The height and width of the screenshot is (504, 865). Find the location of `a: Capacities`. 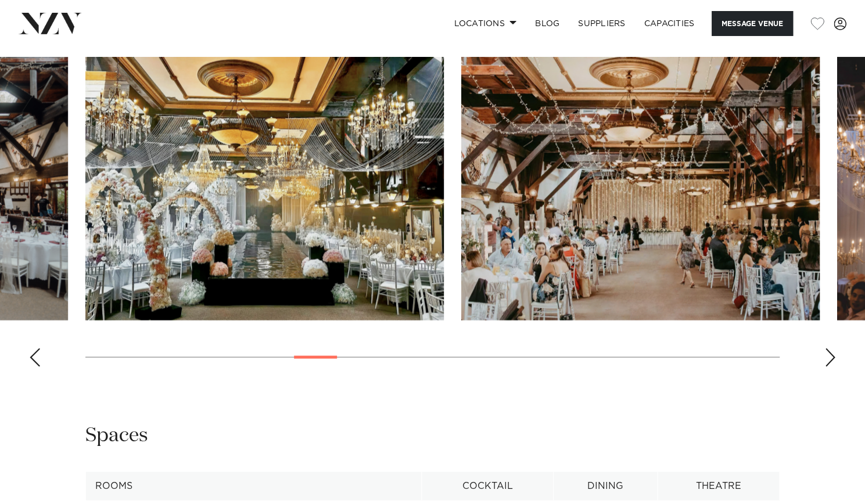

a: Capacities is located at coordinates (669, 23).